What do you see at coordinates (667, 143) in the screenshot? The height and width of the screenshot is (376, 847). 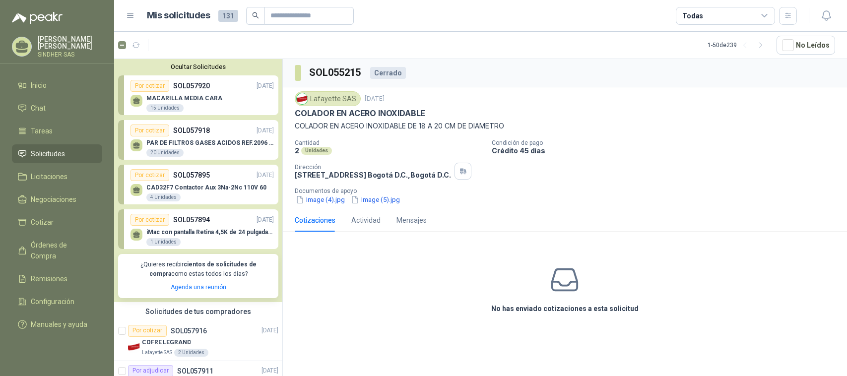 I see `p: Condición de pago` at bounding box center [667, 143].